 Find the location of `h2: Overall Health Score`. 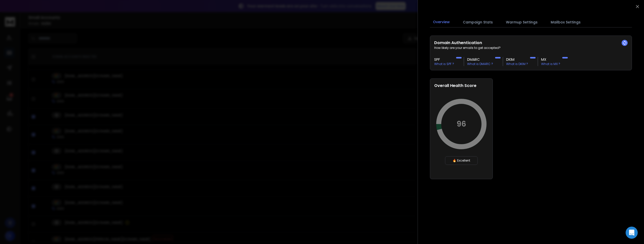

h2: Overall Health Score is located at coordinates (461, 86).